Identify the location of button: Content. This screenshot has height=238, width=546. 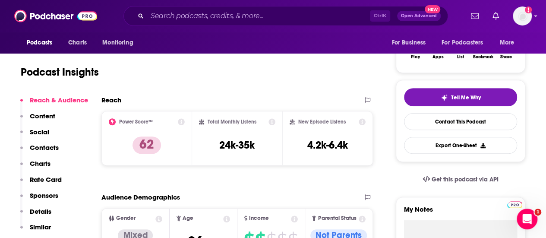
(38, 120).